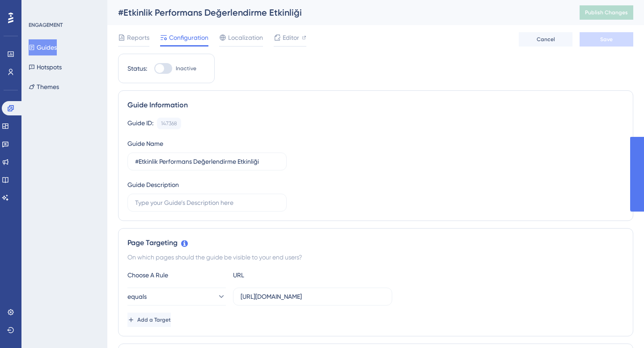 This screenshot has height=348, width=644. What do you see at coordinates (146, 143) in the screenshot?
I see `div: Guide Name` at bounding box center [146, 143].